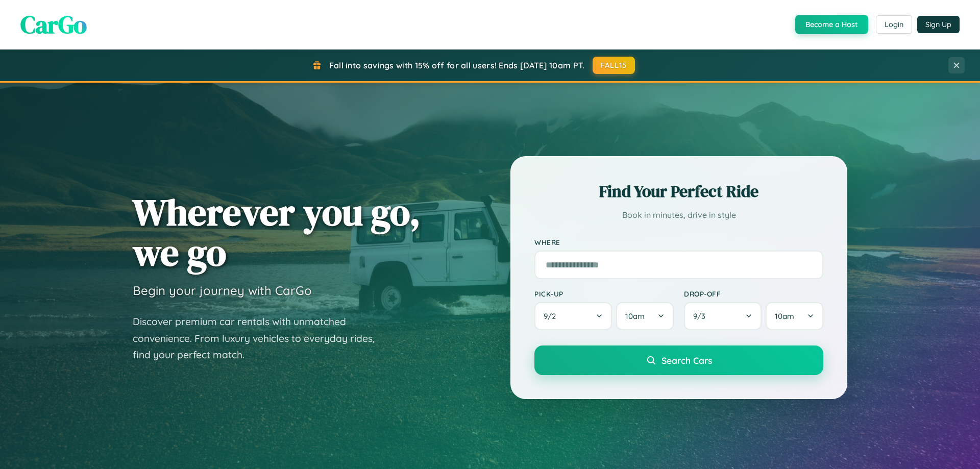 Image resolution: width=980 pixels, height=469 pixels. I want to click on h3: Begin your journey with CarGo, so click(222, 290).